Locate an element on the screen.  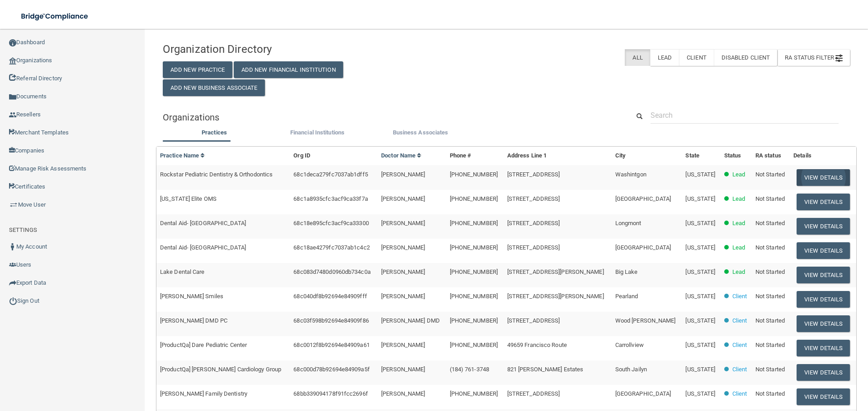
label: Practices is located at coordinates (214, 133).